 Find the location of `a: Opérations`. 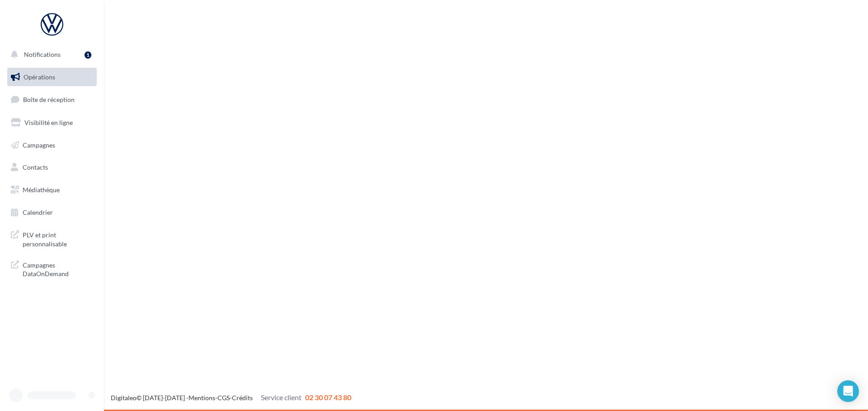

a: Opérations is located at coordinates (52, 77).